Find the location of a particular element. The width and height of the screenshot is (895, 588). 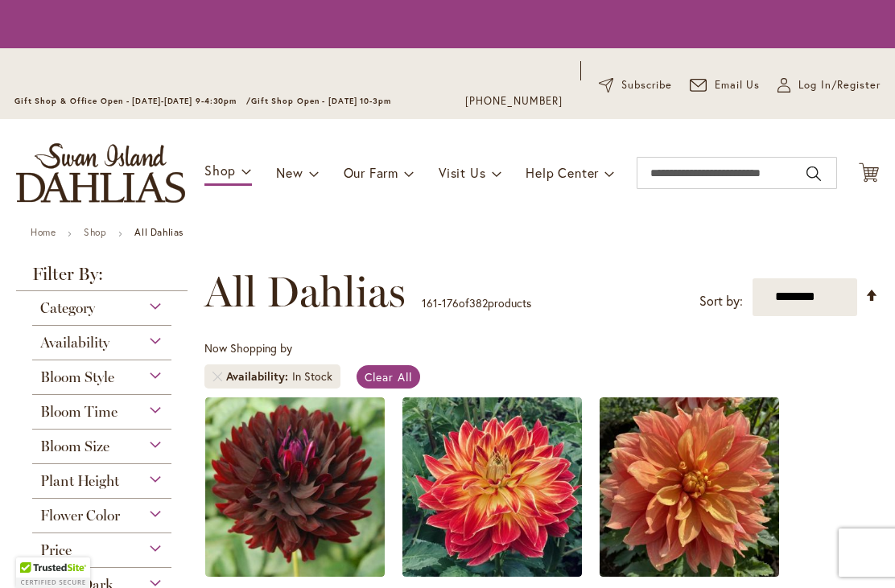

a: HOLLYHILL BLACK BEAUTY is located at coordinates (295, 572).